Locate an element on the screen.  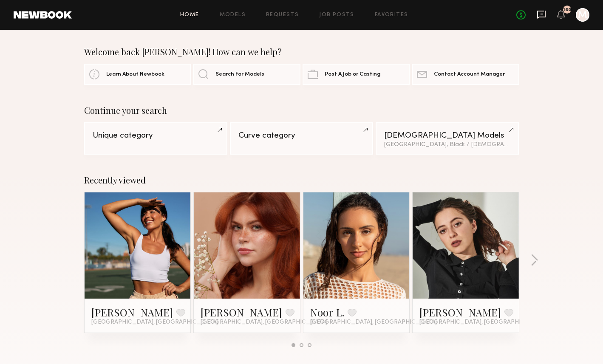
div: 160 is located at coordinates (567, 10).